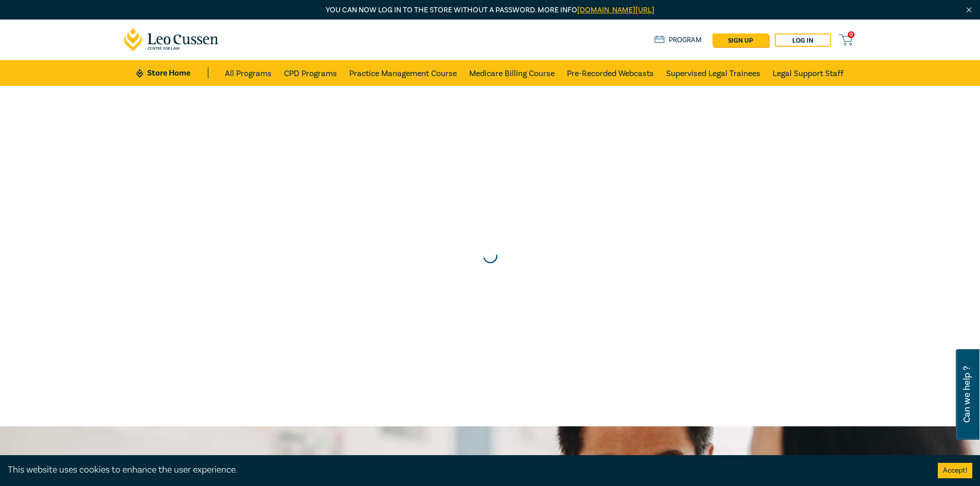 The image size is (980, 486). Describe the element at coordinates (850, 34) in the screenshot. I see `span: 0` at that location.